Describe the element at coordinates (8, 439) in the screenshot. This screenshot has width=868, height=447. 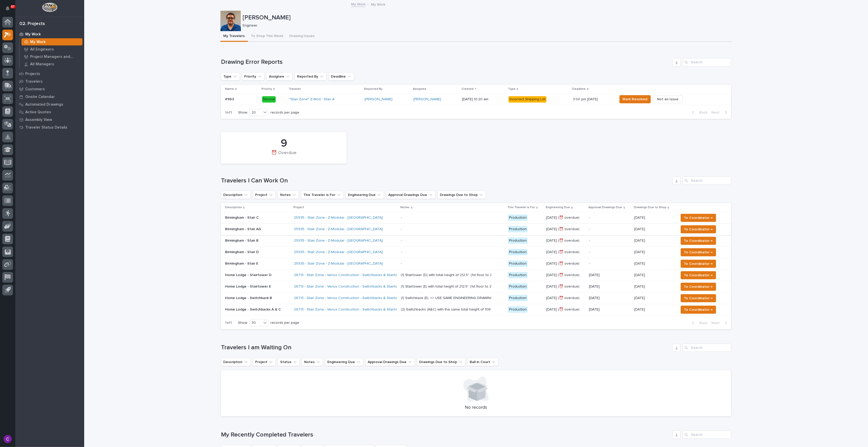
I see `button: users-avatar` at that location.